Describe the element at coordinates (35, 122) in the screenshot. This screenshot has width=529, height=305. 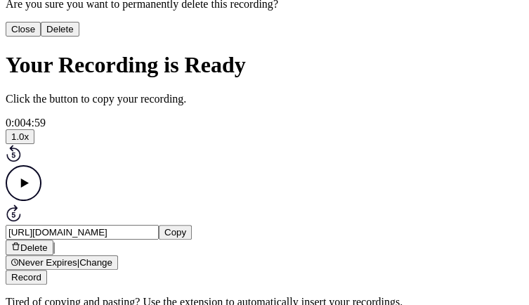
I see `span: 4:59` at that location.